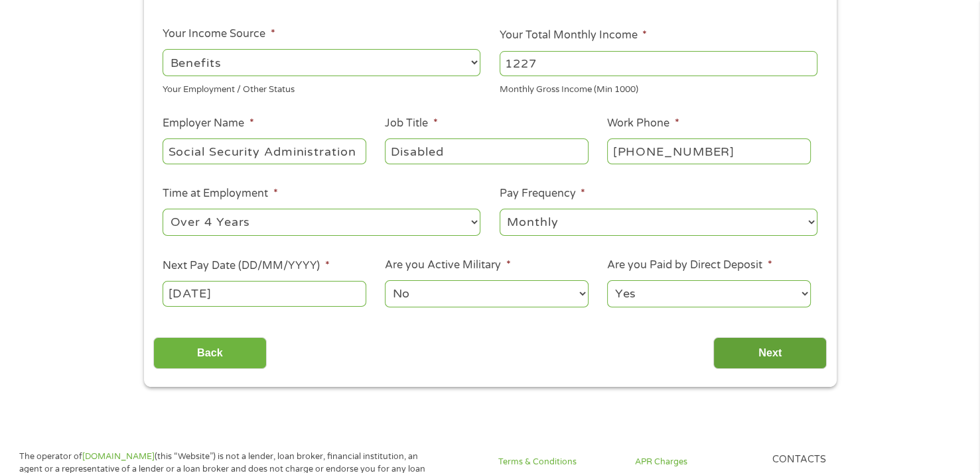 The height and width of the screenshot is (473, 980). What do you see at coordinates (245, 266) in the screenshot?
I see `label: Next Pay Date (DD/MM/YYYY)` at bounding box center [245, 266].